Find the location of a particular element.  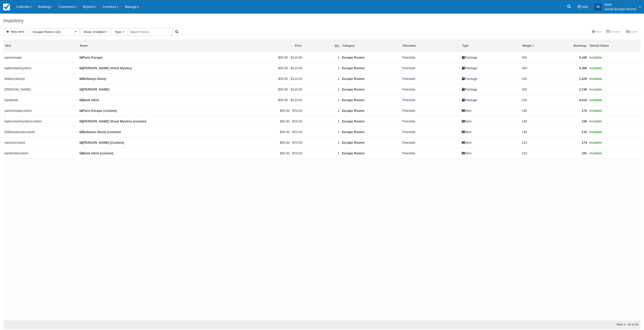

td: Baker Street Mystery (custom) is located at coordinates (153, 121).